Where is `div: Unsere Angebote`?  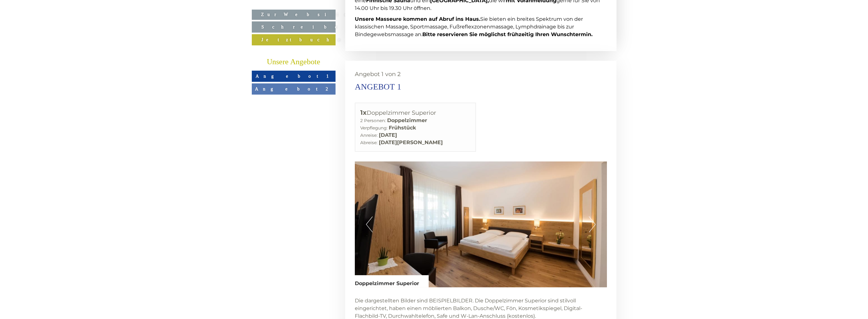 div: Unsere Angebote is located at coordinates (294, 62).